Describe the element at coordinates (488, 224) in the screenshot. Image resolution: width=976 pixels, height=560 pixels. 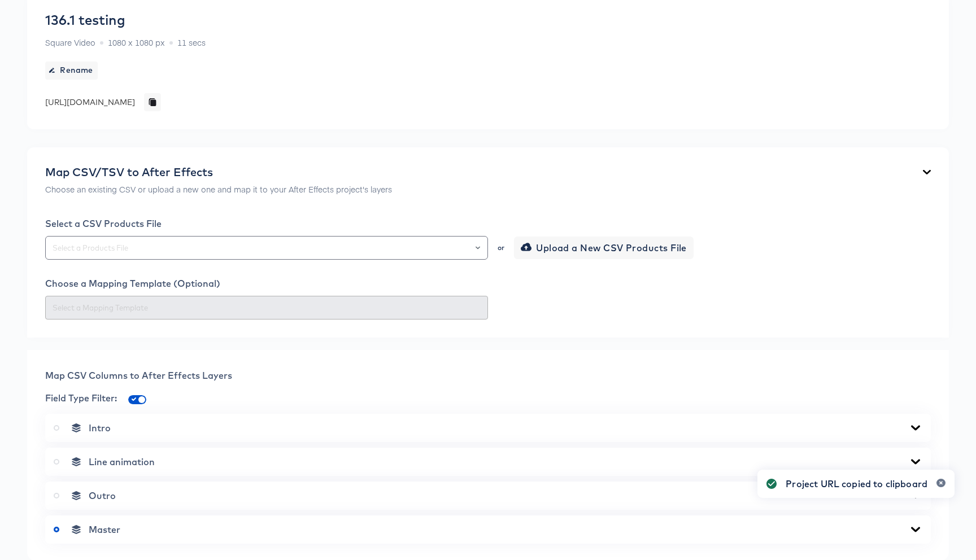
I see `div: Select a CSV Products File` at that location.